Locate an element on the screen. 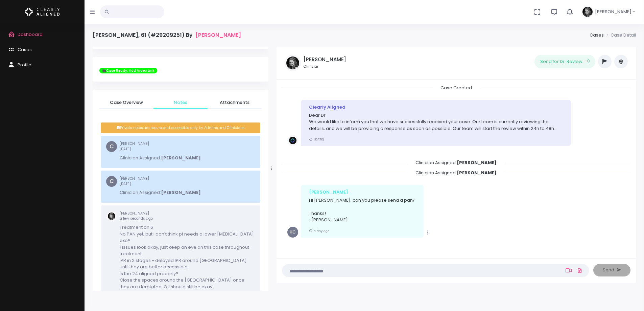 The image size is (644, 311). span: Attachments is located at coordinates (235, 102).